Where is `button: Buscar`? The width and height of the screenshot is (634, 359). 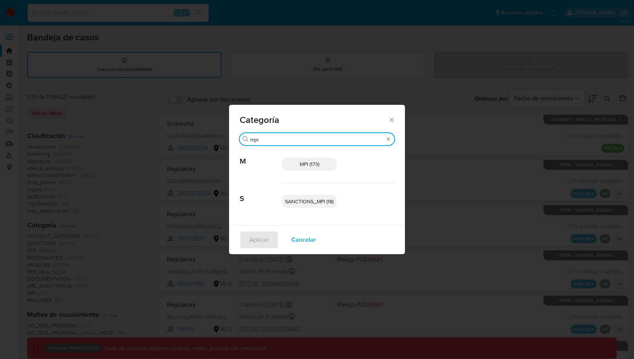
button: Buscar is located at coordinates (246, 139).